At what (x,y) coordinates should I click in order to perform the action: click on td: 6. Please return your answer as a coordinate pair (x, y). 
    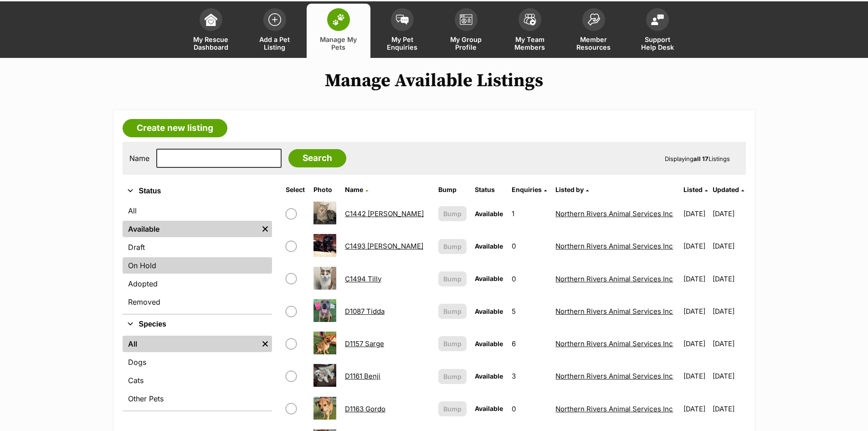
    Looking at the image, I should click on (529, 343).